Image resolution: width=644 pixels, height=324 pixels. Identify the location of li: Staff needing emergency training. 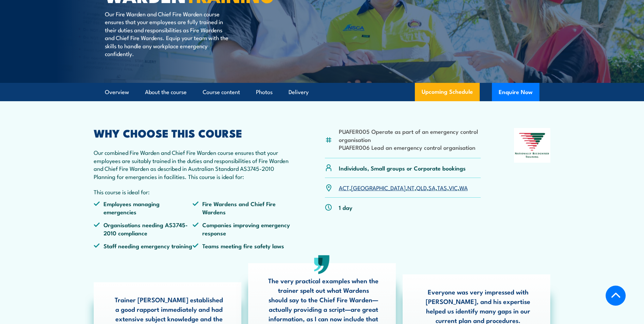
(143, 245).